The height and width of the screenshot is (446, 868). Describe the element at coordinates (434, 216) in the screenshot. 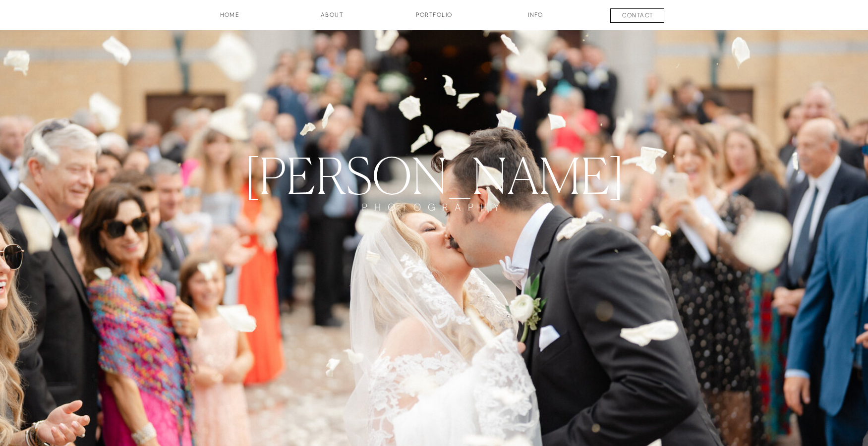

I see `a: PHOTOGRAPHY` at that location.